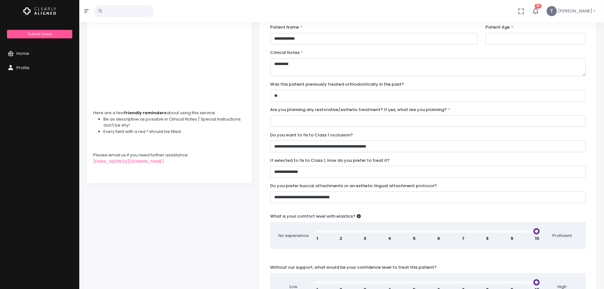 This screenshot has width=604, height=289. Describe the element at coordinates (169, 113) in the screenshot. I see `div: Here are a few about using this service:` at that location.